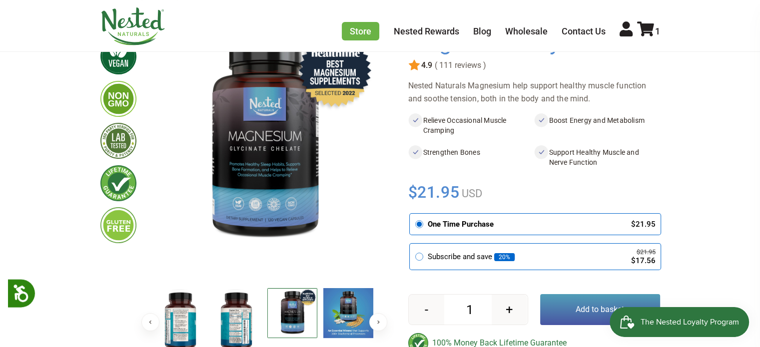 Image resolution: width=760 pixels, height=347 pixels. What do you see at coordinates (426, 65) in the screenshot?
I see `span: 4.9` at bounding box center [426, 65].